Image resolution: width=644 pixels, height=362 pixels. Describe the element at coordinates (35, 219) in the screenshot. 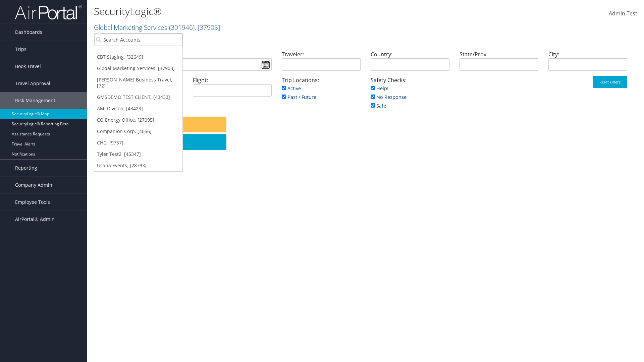

I see `span: AirPortal® Admin` at that location.